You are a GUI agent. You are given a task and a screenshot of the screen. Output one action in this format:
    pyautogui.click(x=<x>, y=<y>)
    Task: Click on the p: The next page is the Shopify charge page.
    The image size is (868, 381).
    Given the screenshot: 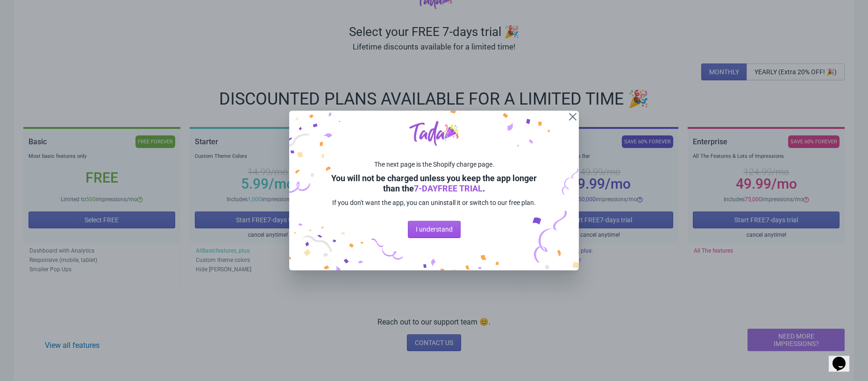 What is the action you would take?
    pyautogui.click(x=434, y=164)
    